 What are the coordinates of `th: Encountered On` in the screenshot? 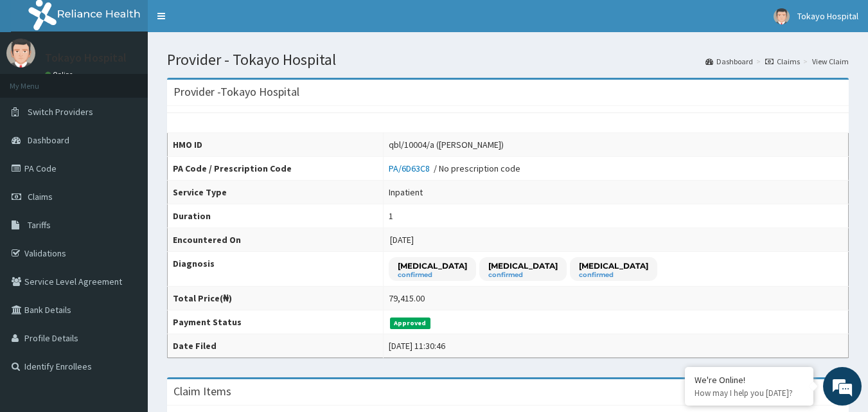 It's located at (276, 240).